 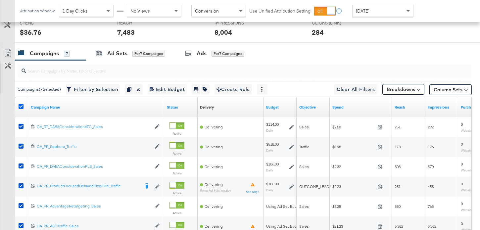 What do you see at coordinates (94, 166) in the screenshot?
I see `a: CA_PR_DABAConsiderationPLB_Sales` at bounding box center [94, 166].